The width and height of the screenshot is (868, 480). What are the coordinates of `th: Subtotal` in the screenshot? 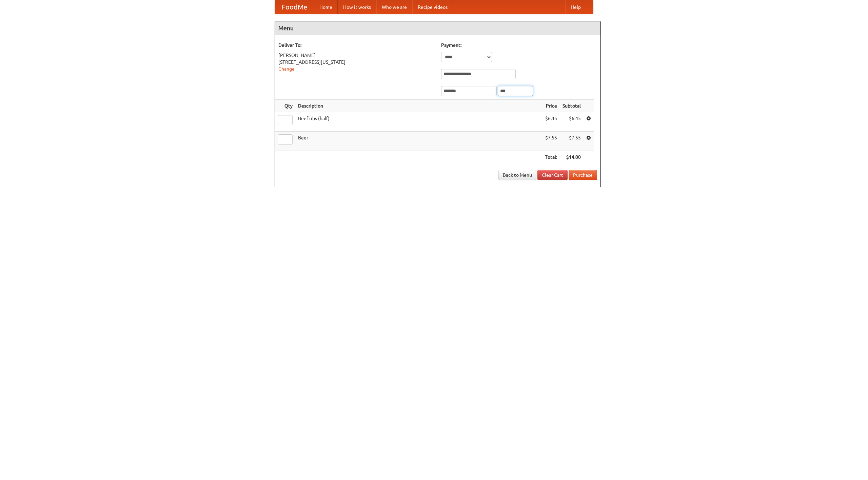 It's located at (571, 106).